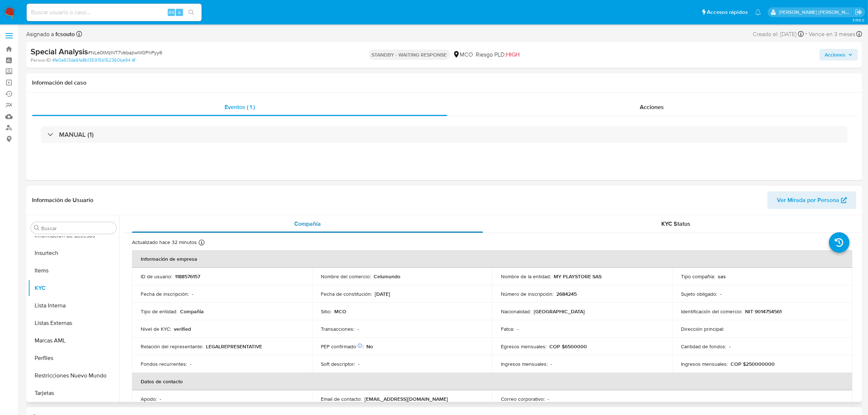 This screenshot has width=868, height=415. What do you see at coordinates (165, 294) in the screenshot?
I see `p: Fecha de inscripción :` at bounding box center [165, 294].